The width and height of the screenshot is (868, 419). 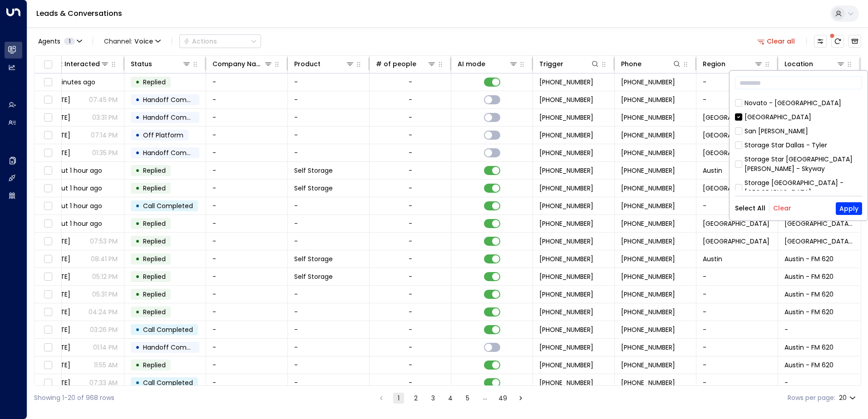 I want to click on button: Go to page 2, so click(x=416, y=398).